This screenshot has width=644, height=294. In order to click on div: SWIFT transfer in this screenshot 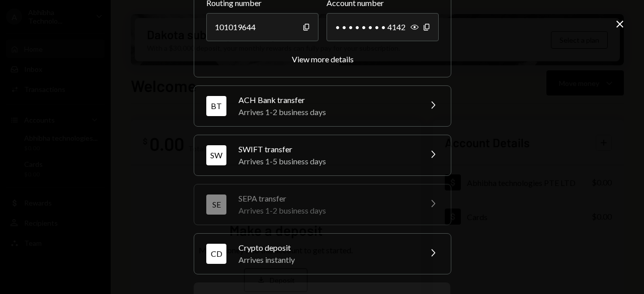, I will do `click(327, 149)`.